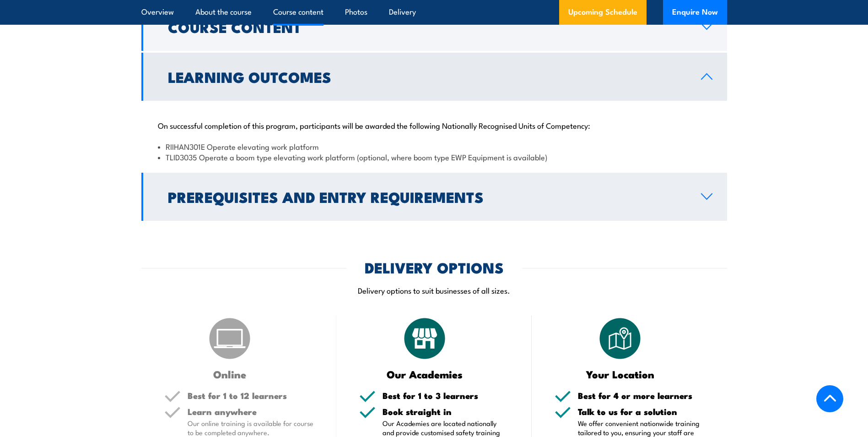 This screenshot has width=868, height=437. I want to click on a: Learning Outcomes, so click(434, 76).